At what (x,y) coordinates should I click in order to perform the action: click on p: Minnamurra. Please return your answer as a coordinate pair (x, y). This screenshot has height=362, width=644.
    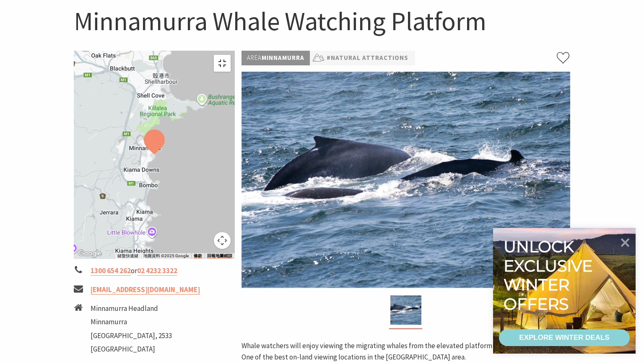
    Looking at the image, I should click on (275, 58).